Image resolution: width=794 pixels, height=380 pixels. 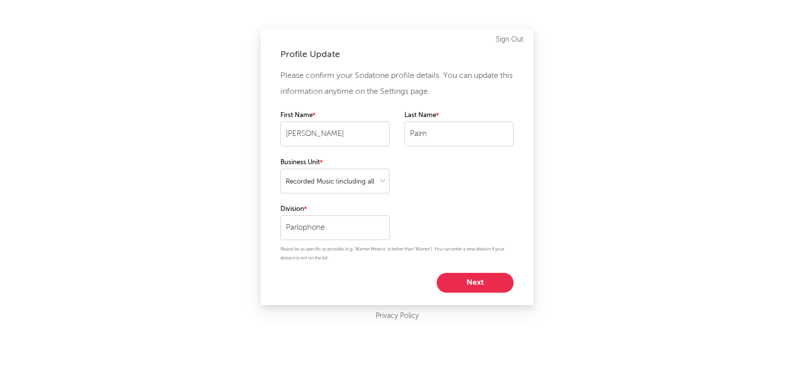 What do you see at coordinates (335, 228) in the screenshot?
I see `input: Your division` at bounding box center [335, 228].